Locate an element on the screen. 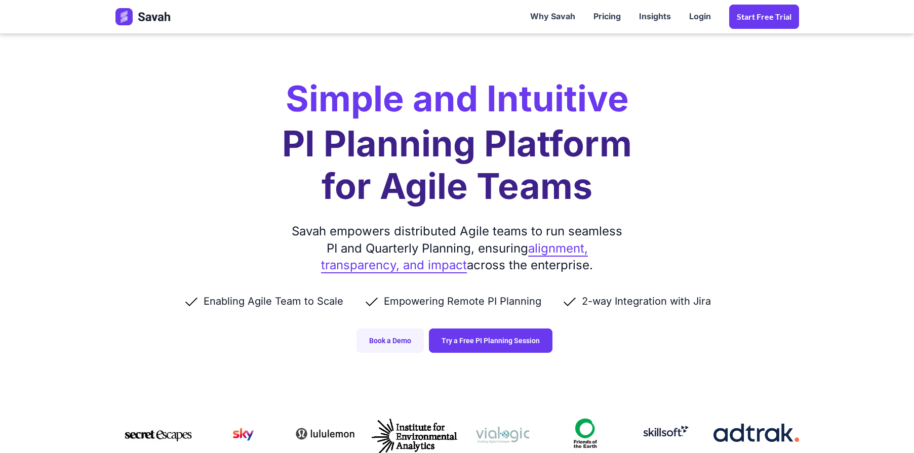 The image size is (914, 453). div: Savah empowers distributed Agile teams to run seamless PI and Quarterly Planning, ensuring across... is located at coordinates (457, 248).